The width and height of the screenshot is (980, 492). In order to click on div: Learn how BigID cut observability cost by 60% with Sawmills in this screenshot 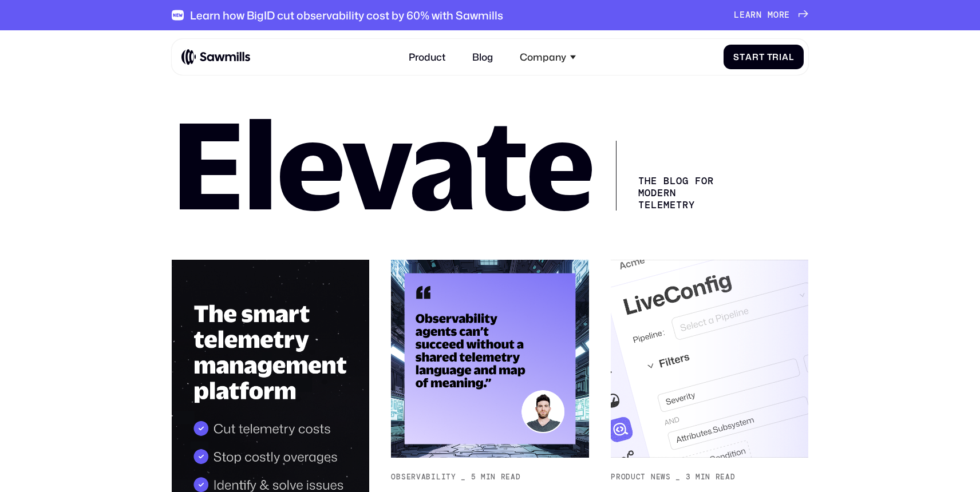, I will do `click(346, 15)`.